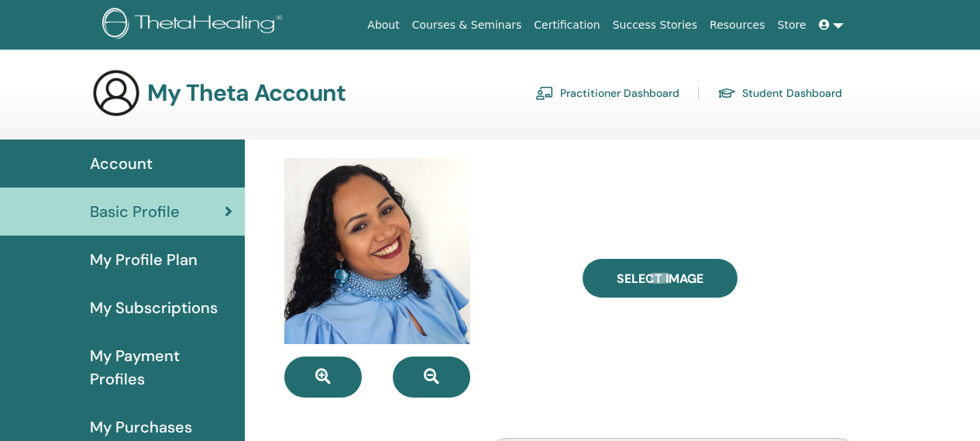 The image size is (980, 441). What do you see at coordinates (377, 252) in the screenshot?
I see `img: default.jpg` at bounding box center [377, 252].